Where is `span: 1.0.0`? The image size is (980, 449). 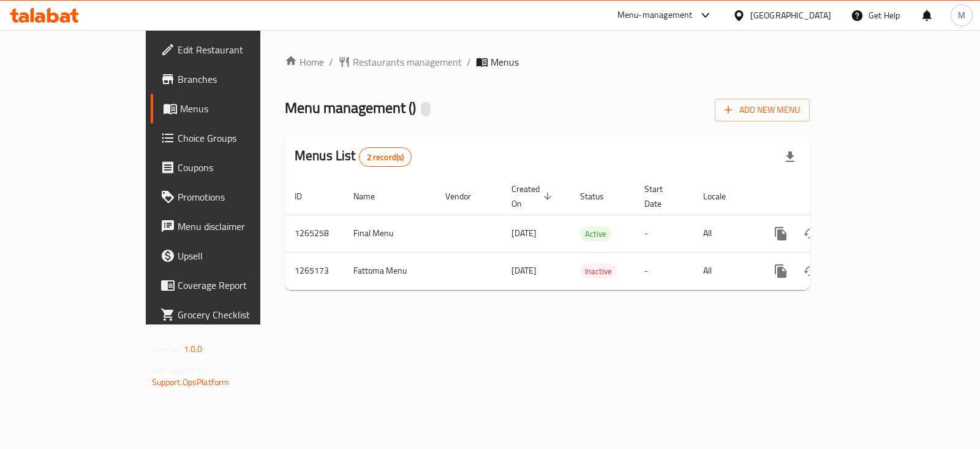
span: 1.0.0 is located at coordinates (193, 349).